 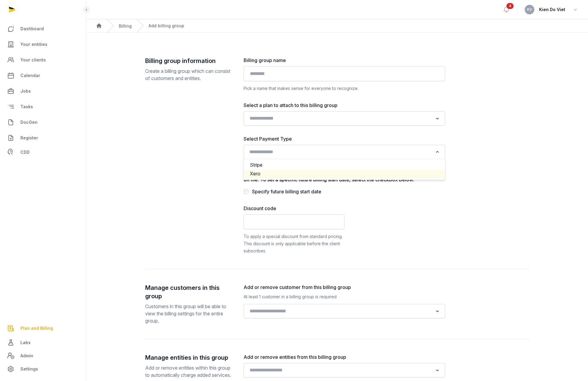 I want to click on a: Your entities, so click(x=43, y=45).